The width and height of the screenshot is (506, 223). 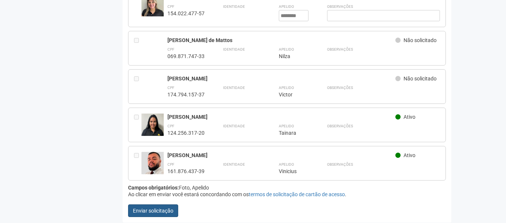 What do you see at coordinates (186, 13) in the screenshot?
I see `div: 154.022.477-57` at bounding box center [186, 13].